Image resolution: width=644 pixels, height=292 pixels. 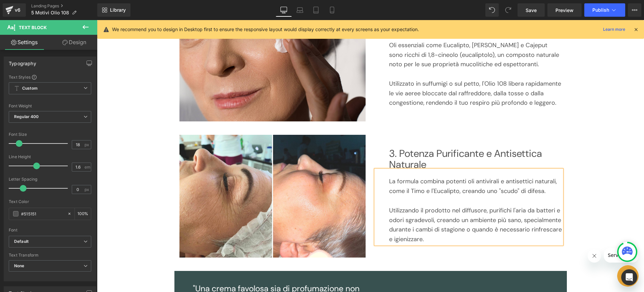 What do you see at coordinates (284, 10) in the screenshot?
I see `a: Desktop` at bounding box center [284, 10].